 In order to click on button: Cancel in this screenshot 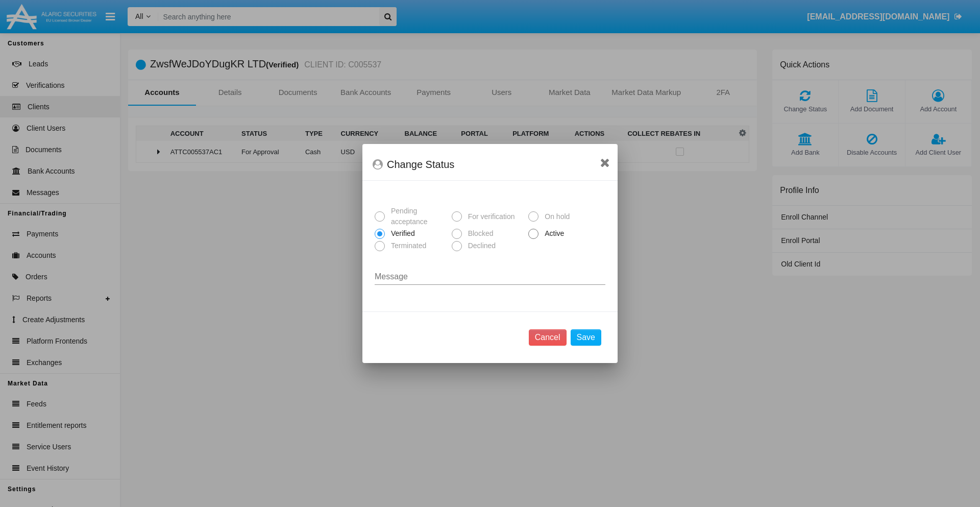, I will do `click(548, 337)`.